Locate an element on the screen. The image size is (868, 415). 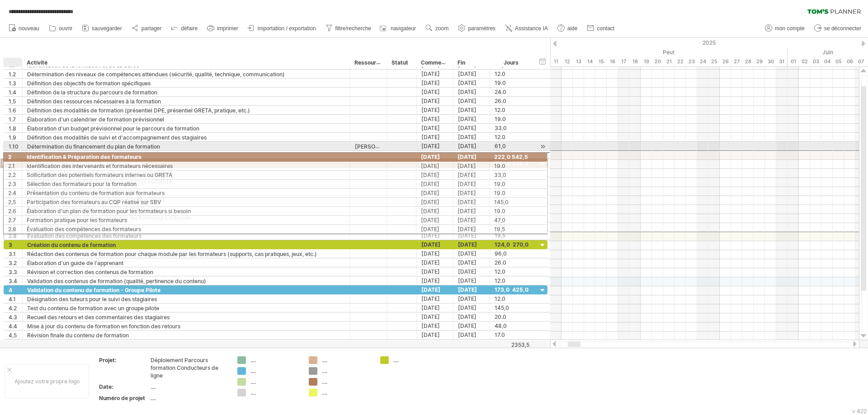
div: Dimanche 18 mai 2025 is located at coordinates (635, 62).